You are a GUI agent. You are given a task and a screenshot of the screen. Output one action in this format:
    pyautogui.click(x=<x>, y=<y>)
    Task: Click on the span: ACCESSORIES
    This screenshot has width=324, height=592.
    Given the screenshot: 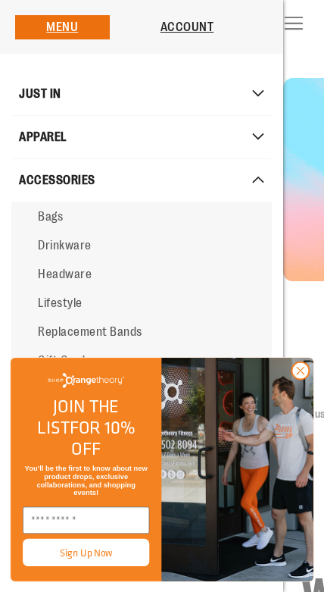 What is the action you would take?
    pyautogui.click(x=57, y=180)
    